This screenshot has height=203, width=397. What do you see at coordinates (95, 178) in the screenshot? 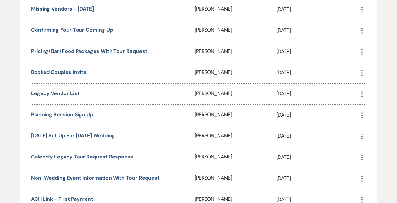
I see `a: Non-Wedding Event Information with tour request` at bounding box center [95, 178].